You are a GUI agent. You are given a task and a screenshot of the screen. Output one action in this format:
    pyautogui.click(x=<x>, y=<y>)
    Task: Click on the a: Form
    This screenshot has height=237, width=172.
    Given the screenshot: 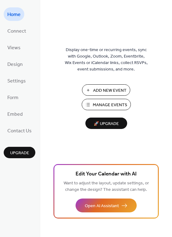 What is the action you would take?
    pyautogui.click(x=13, y=97)
    